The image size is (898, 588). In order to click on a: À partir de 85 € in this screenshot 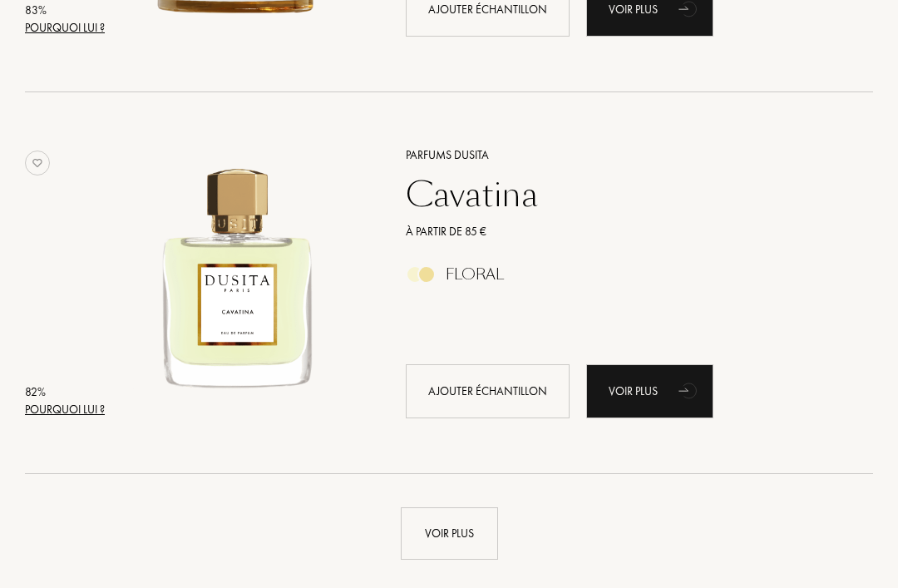, I will do `click(621, 231)`.